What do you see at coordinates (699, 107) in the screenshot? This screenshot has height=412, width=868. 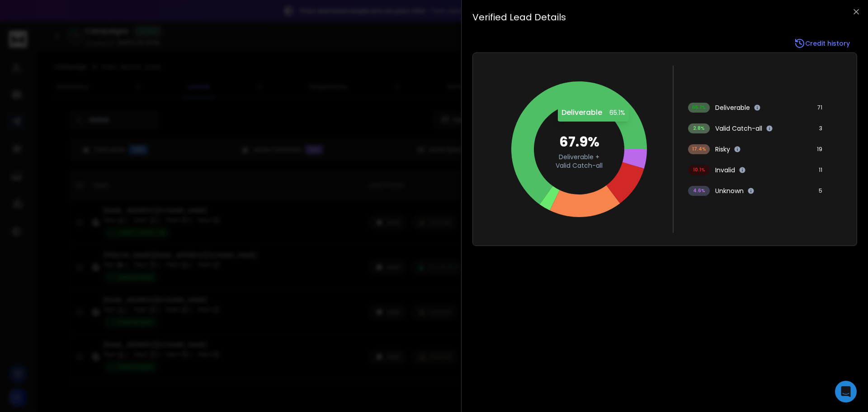 I see `p: 65.1 %` at bounding box center [699, 107].